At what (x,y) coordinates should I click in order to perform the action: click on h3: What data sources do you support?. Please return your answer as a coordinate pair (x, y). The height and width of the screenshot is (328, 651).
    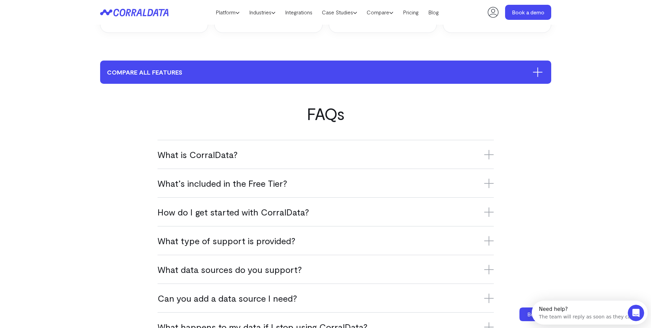
    Looking at the image, I should click on (326, 269).